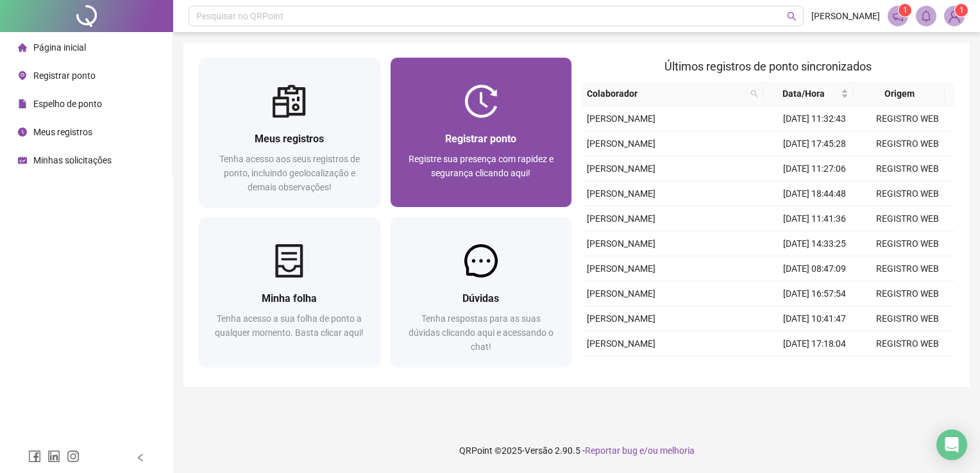 This screenshot has width=980, height=473. I want to click on span: facebook, so click(35, 457).